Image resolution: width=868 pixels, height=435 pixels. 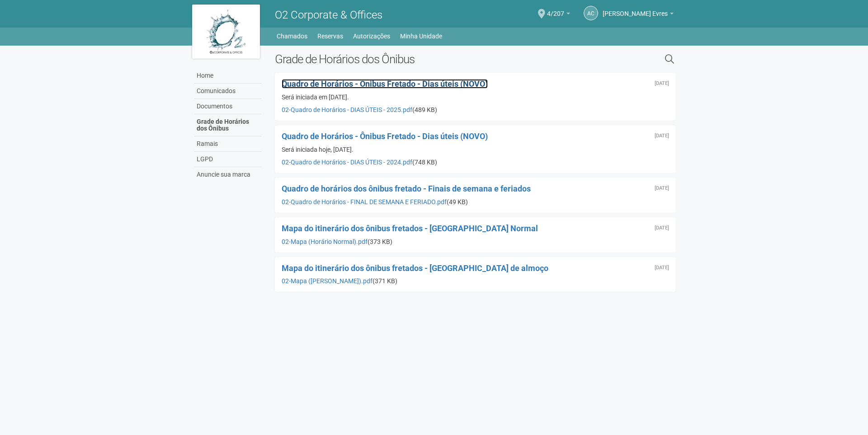 What do you see at coordinates (406, 188) in the screenshot?
I see `span: Quadro de horários dos ônibus fretado - Finais de semana e feriados` at bounding box center [406, 188].